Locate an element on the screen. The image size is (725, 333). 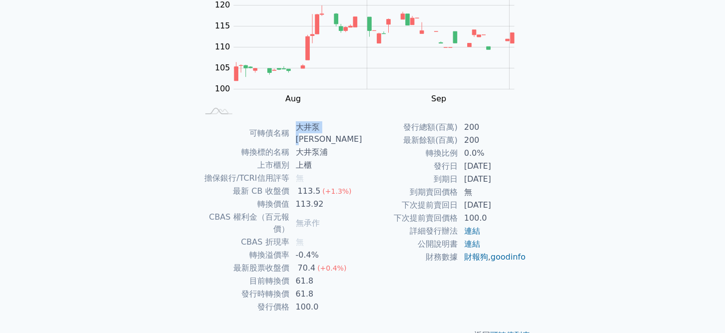
g: Series is located at coordinates (374, 43).